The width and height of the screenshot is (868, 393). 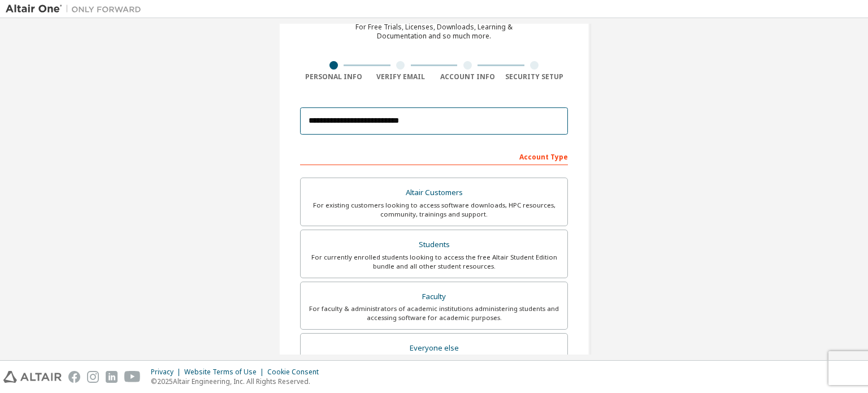 What do you see at coordinates (32, 376) in the screenshot?
I see `img: altair_logo.svg` at bounding box center [32, 376].